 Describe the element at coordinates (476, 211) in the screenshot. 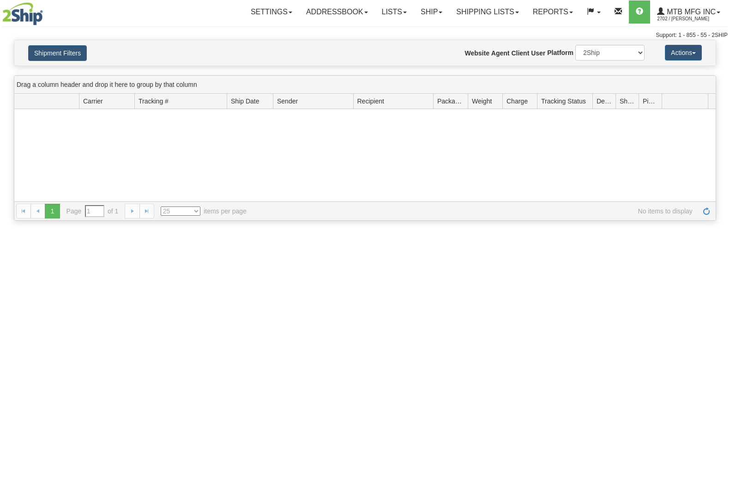

I see `span: No items to display` at that location.